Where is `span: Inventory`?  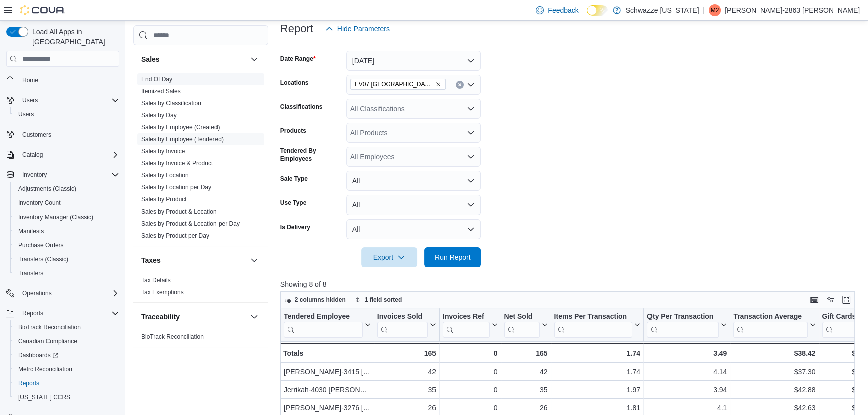
span: Inventory is located at coordinates (69, 175).